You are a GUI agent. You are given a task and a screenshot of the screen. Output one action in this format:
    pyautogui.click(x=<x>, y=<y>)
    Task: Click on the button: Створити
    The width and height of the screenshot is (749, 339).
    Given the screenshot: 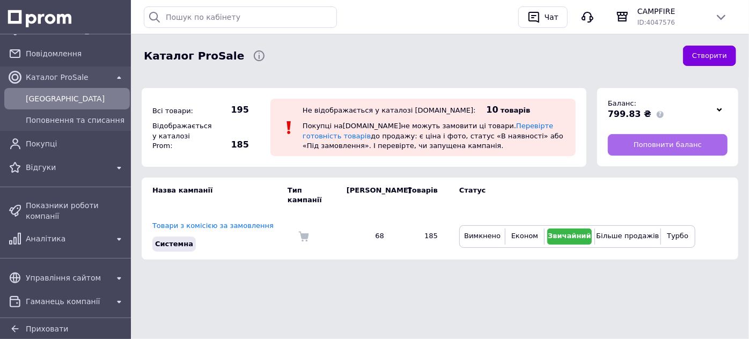 What is the action you would take?
    pyautogui.click(x=709, y=56)
    